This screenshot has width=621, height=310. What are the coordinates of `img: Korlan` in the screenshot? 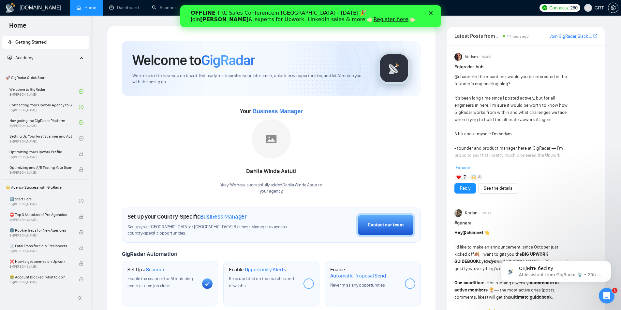 It's located at (458, 213).